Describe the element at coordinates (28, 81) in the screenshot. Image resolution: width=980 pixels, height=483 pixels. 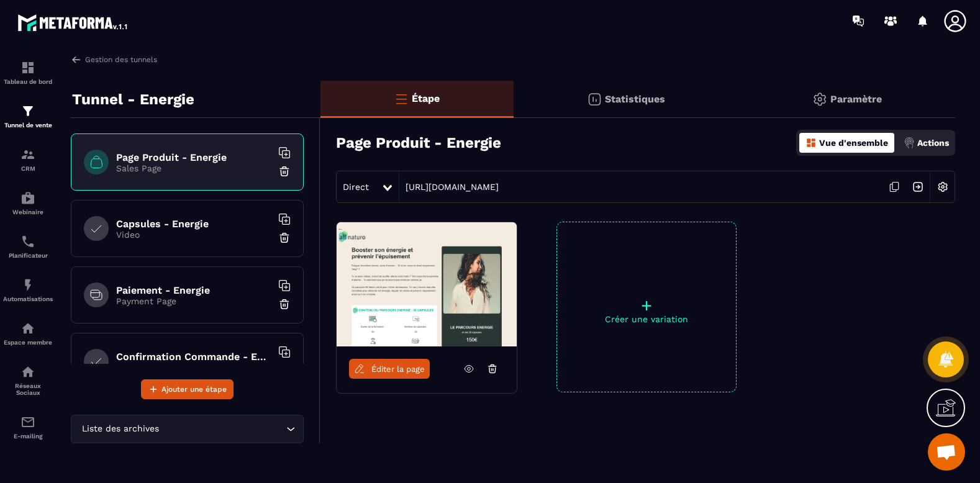
I see `p: Tableau de bord` at that location.